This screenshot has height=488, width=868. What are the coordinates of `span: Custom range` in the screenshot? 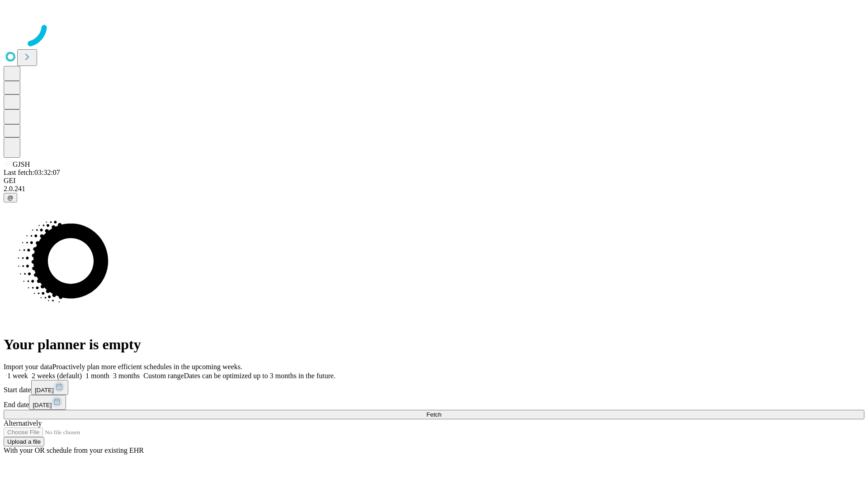 It's located at (163, 376).